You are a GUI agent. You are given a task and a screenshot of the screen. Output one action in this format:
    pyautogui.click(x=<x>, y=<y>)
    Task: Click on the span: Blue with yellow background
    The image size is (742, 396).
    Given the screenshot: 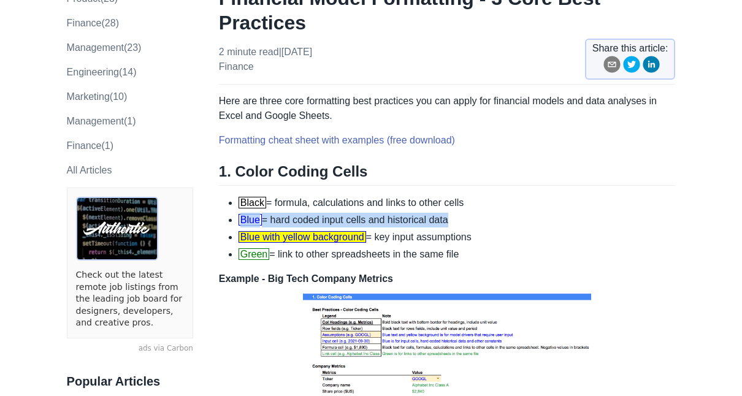 What is the action you would take?
    pyautogui.click(x=302, y=237)
    